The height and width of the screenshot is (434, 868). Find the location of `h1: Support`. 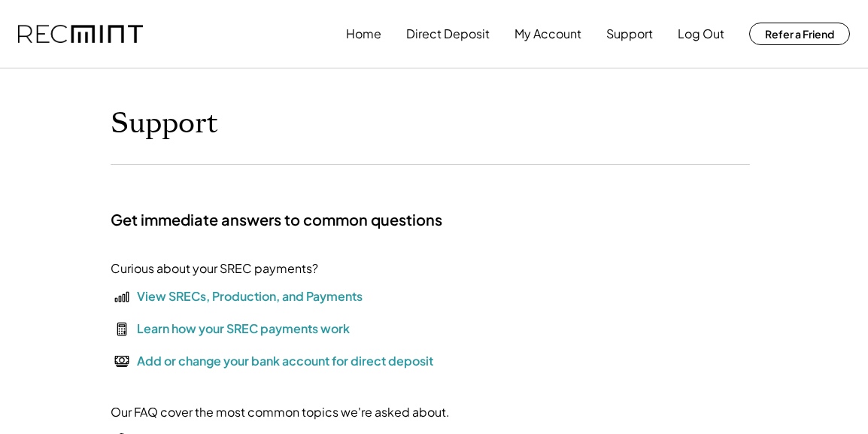

h1: Support is located at coordinates (164, 124).